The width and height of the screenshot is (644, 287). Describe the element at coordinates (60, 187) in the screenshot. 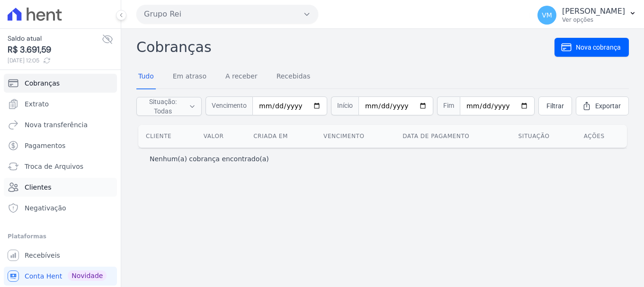

I see `a: Clientes` at that location.